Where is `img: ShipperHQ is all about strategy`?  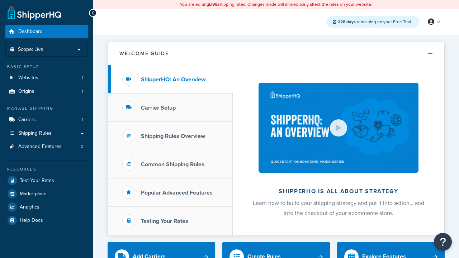 img: ShipperHQ is all about strategy is located at coordinates (338, 128).